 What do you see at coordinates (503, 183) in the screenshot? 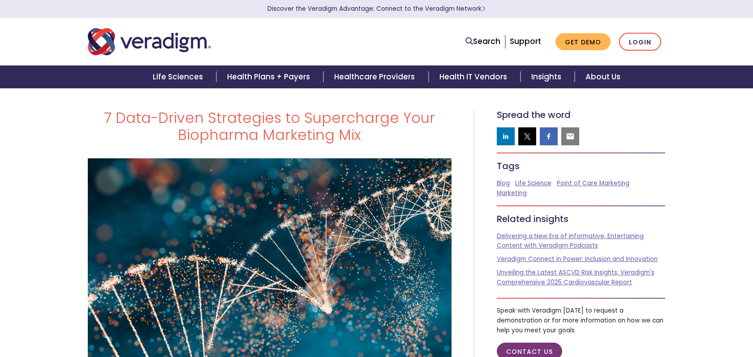
I see `a: Blog` at bounding box center [503, 183].